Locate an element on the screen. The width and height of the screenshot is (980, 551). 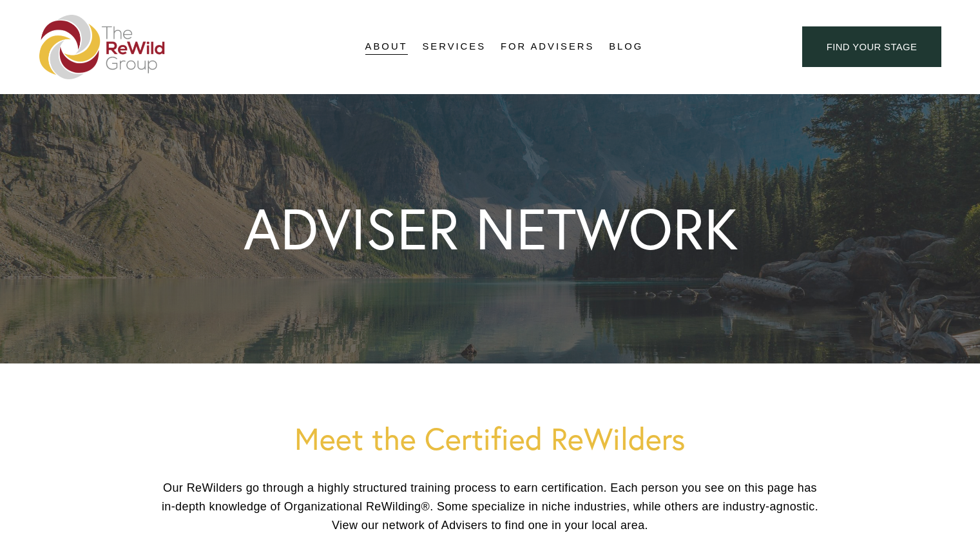
p: Our ReWilders go through a highly structured training process to earn certification. Each person ... is located at coordinates (490, 507).